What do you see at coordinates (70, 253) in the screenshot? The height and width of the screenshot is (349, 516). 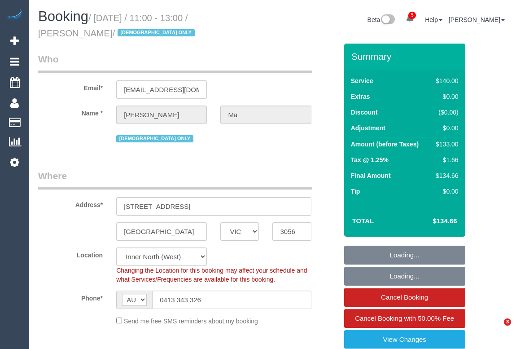 I see `label: Location` at bounding box center [70, 253].